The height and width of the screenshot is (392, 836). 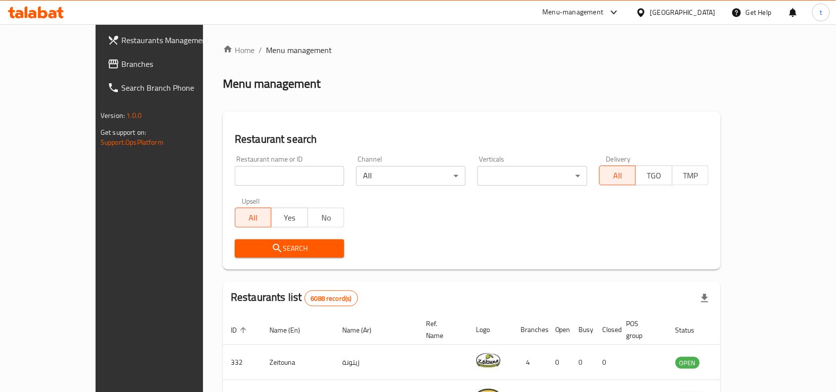 What do you see at coordinates (705, 298) in the screenshot?
I see `div: Export file` at bounding box center [705, 298].